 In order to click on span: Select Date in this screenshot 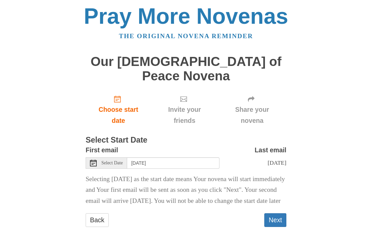, I will do `click(112, 163)`.